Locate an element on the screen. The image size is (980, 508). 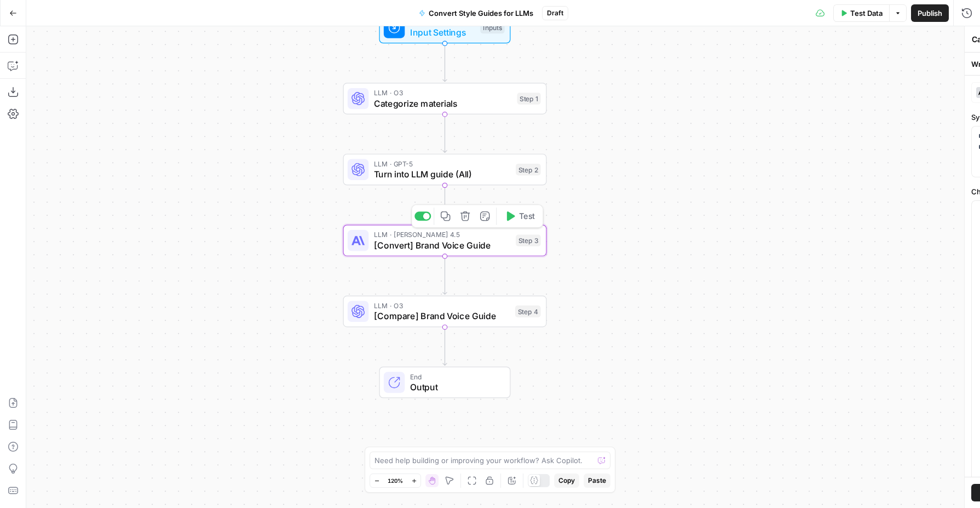
button: Test is located at coordinates (520, 215).